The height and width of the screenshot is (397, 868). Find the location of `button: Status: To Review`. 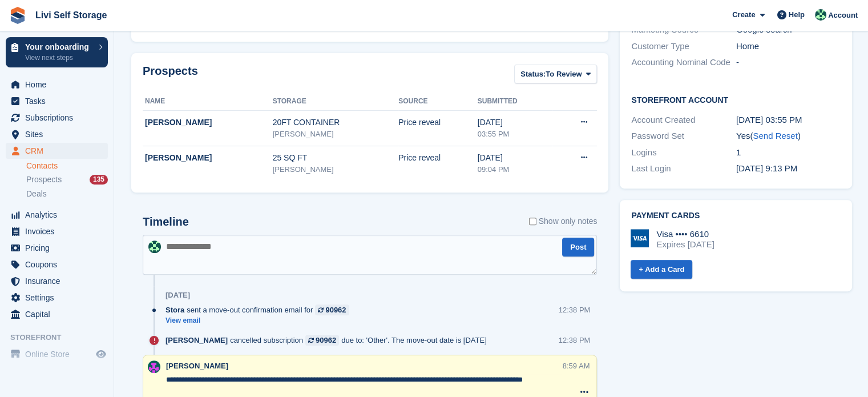

button: Status: To Review is located at coordinates (555, 74).